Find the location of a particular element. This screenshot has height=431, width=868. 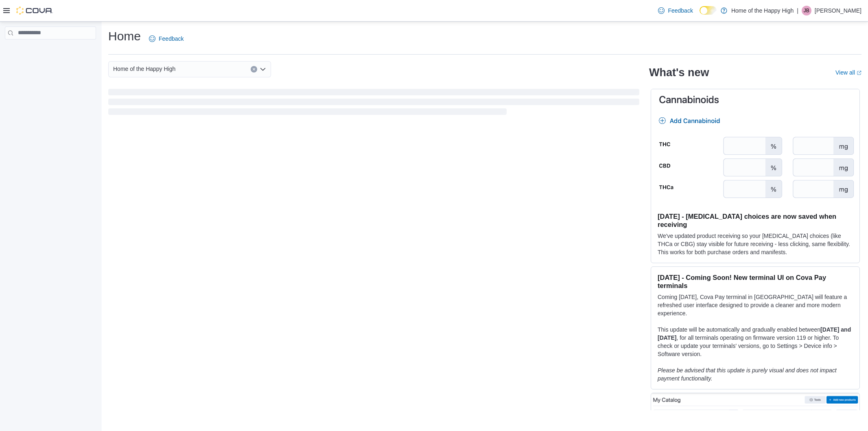

button: Clear input is located at coordinates (254, 69).